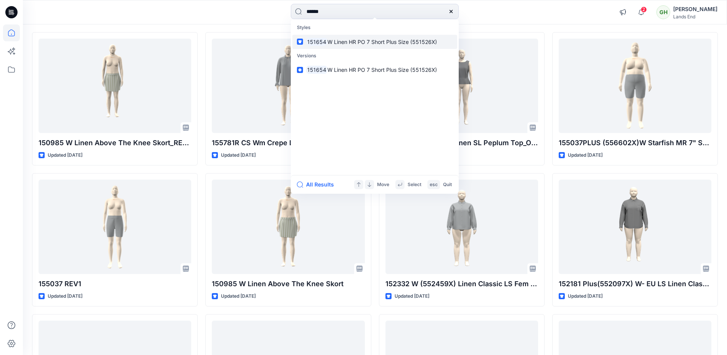 This screenshot has width=727, height=355. Describe the element at coordinates (695, 16) in the screenshot. I see `div: Lands End` at that location.